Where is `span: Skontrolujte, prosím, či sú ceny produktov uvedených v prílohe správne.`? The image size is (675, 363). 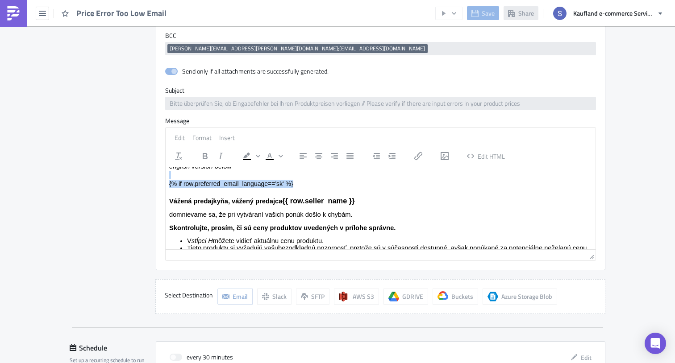 span: Skontrolujte, prosím, či sú ceny produktov uvedených v prílohe správne. is located at coordinates (116, 61).